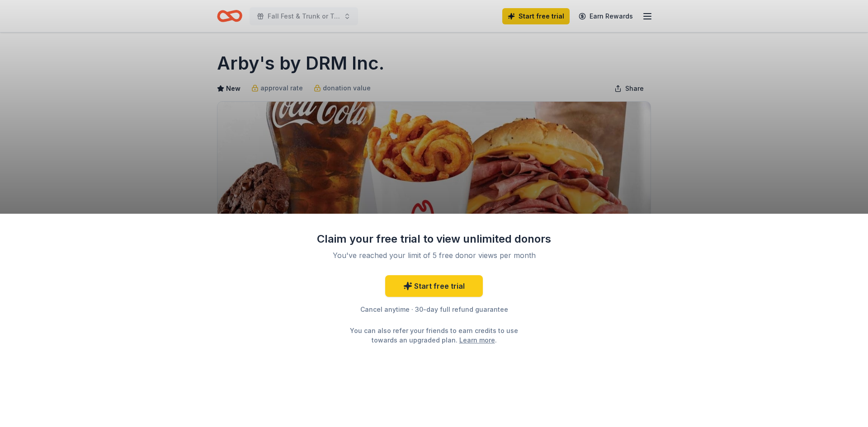 Image resolution: width=868 pixels, height=427 pixels. What do you see at coordinates (434, 255) in the screenshot?
I see `div: You've reached your limit of 5 free donor views per month` at bounding box center [434, 255].